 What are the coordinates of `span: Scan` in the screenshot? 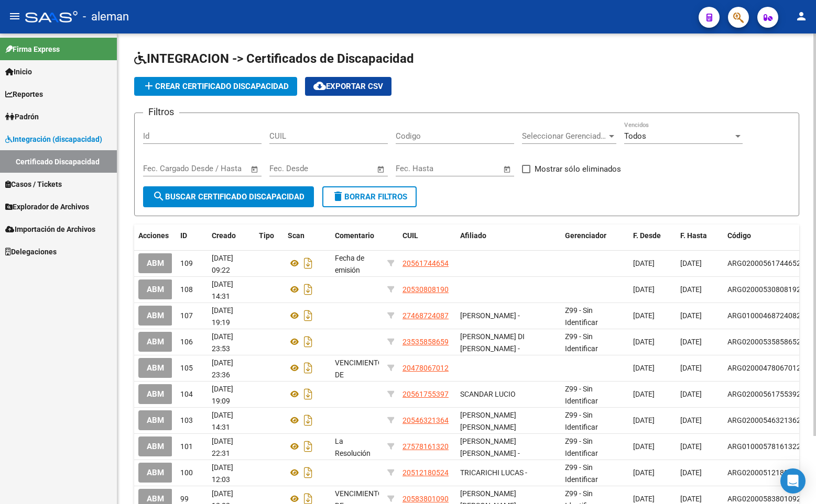 It's located at (296, 236).